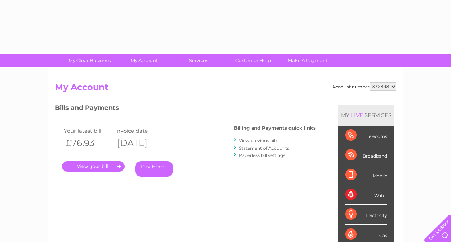 The height and width of the screenshot is (242, 451). What do you see at coordinates (88, 131) in the screenshot?
I see `td: Your latest bill` at bounding box center [88, 131].